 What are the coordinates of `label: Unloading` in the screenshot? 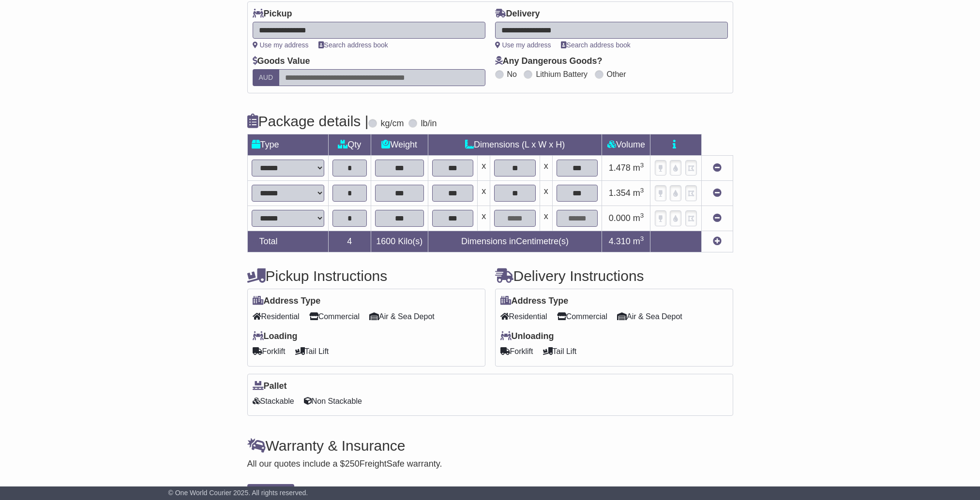 It's located at (527, 337).